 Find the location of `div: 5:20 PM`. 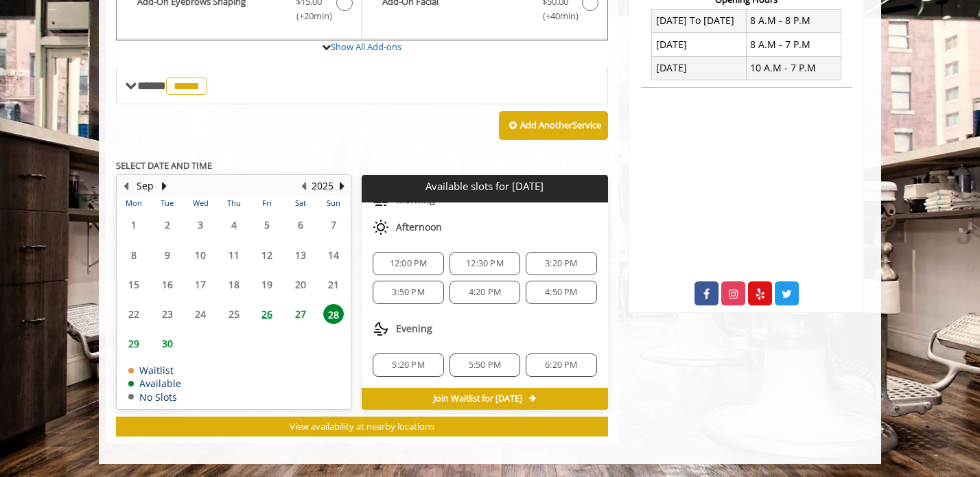

div: 5:20 PM is located at coordinates (408, 365).